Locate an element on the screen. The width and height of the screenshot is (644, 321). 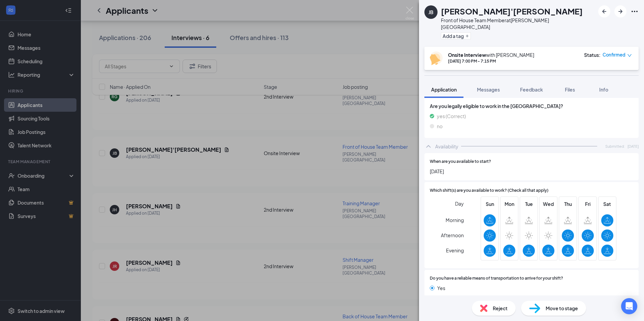
span: Which shift(s) are you available to work? (Check all that apply) is located at coordinates (489, 191).